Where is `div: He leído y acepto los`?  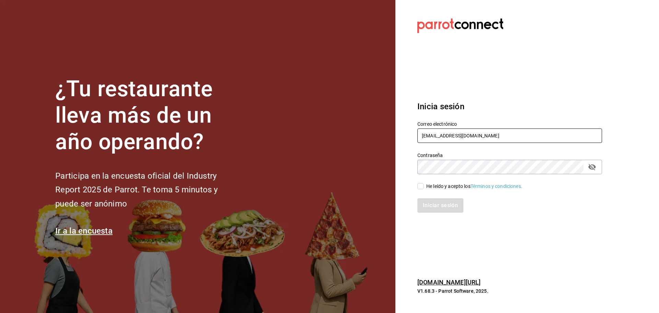 div: He leído y acepto los is located at coordinates (474, 186).